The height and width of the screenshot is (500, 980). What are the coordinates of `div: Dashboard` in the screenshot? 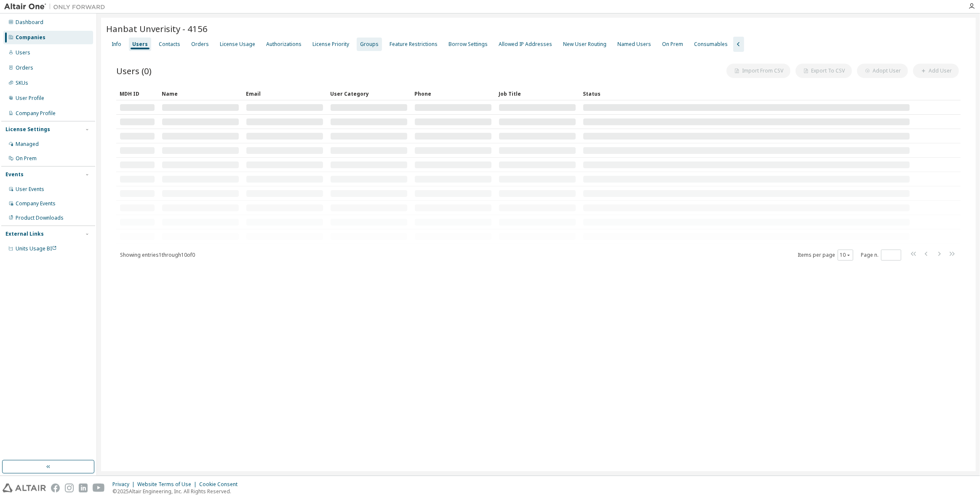 It's located at (30, 23).